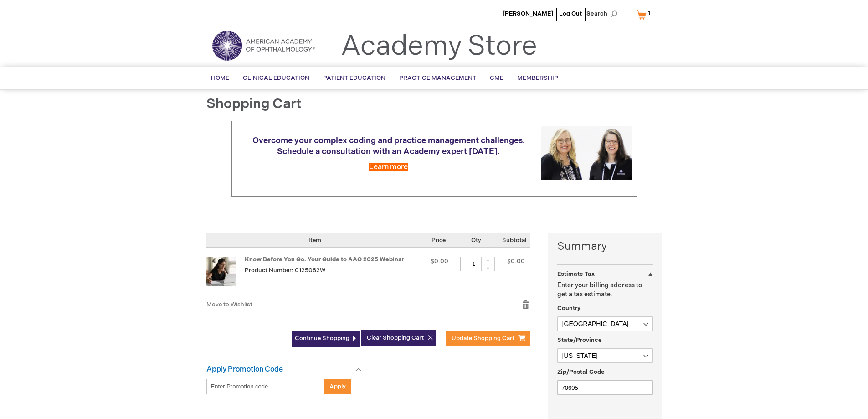 This screenshot has height=419, width=868. I want to click on span: Shopping Cart, so click(254, 104).